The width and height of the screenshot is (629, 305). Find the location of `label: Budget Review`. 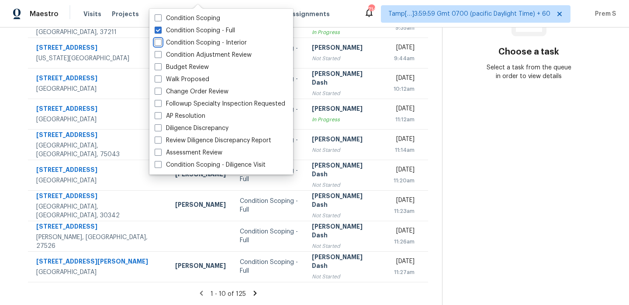

label: Budget Review is located at coordinates (182, 67).